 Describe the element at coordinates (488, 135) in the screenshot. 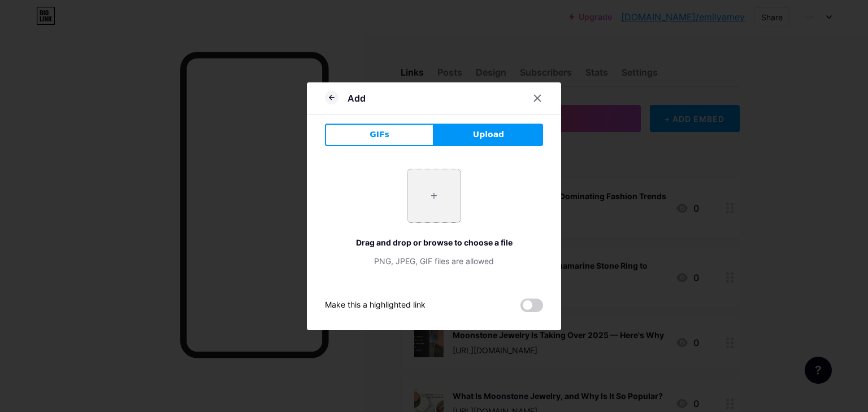

I see `button: Upload` at that location.